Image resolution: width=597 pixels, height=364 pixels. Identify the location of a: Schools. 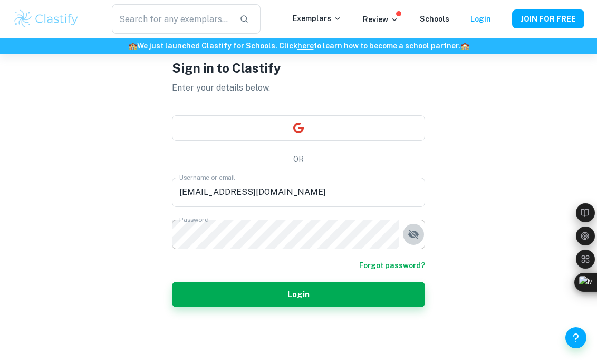
(435, 19).